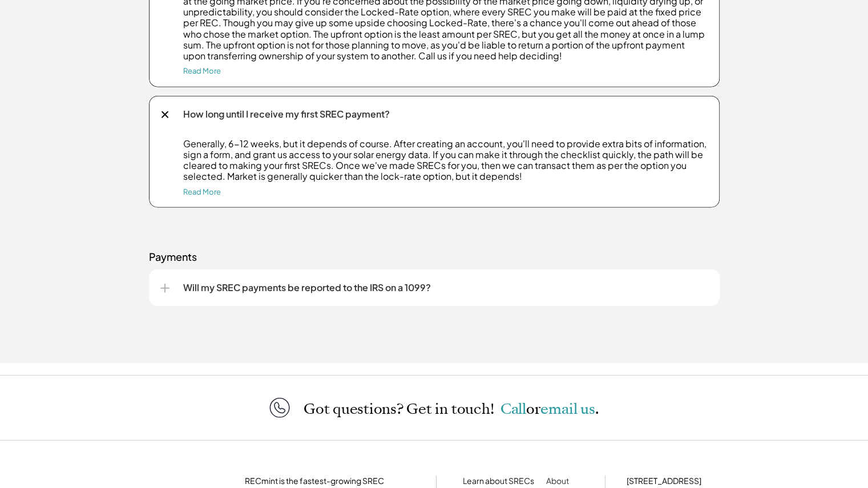 The image size is (868, 488). What do you see at coordinates (513, 408) in the screenshot?
I see `span: Call` at bounding box center [513, 408].